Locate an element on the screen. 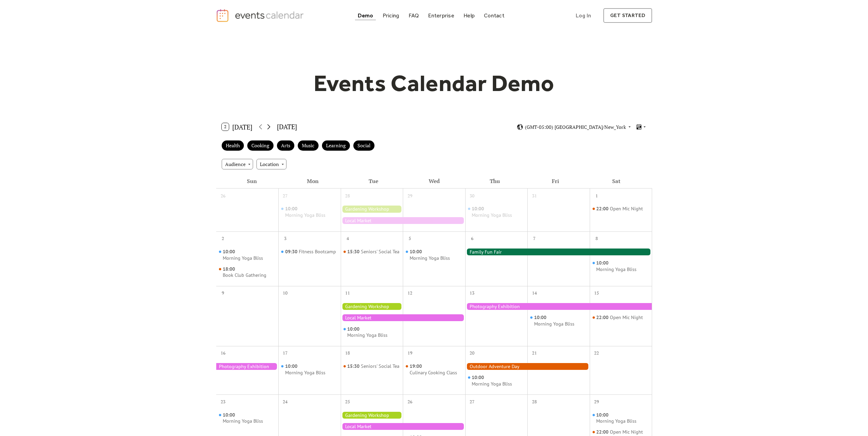  div: FAQ is located at coordinates (414, 16).